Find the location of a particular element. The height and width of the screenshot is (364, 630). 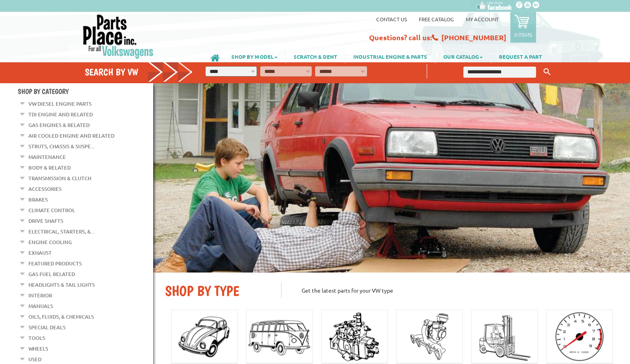

a: Contact us is located at coordinates (391, 19).